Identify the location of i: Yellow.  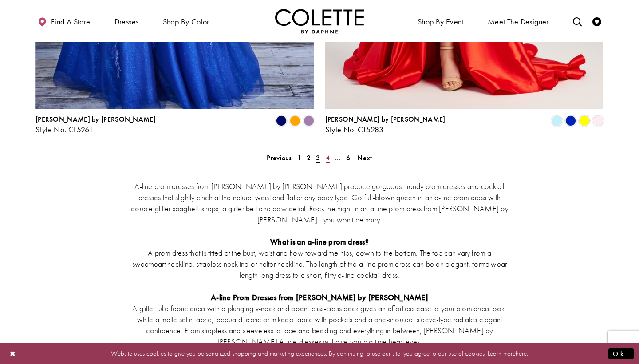
(584, 120).